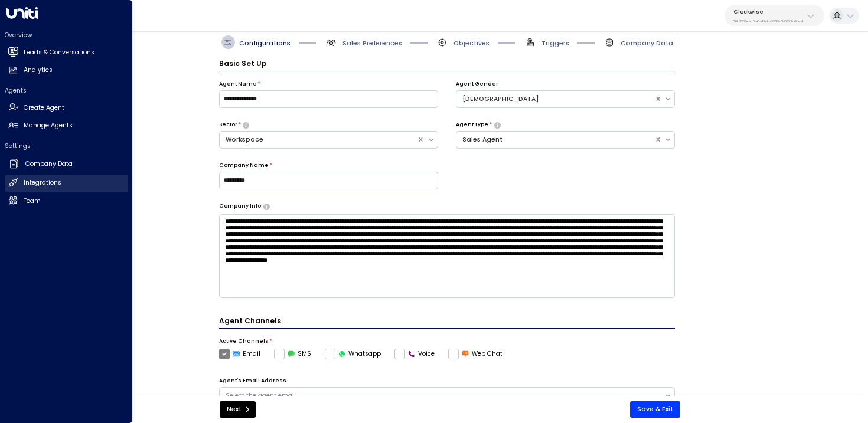 This screenshot has width=868, height=423. Describe the element at coordinates (244, 342) in the screenshot. I see `label: Active Channels` at that location.